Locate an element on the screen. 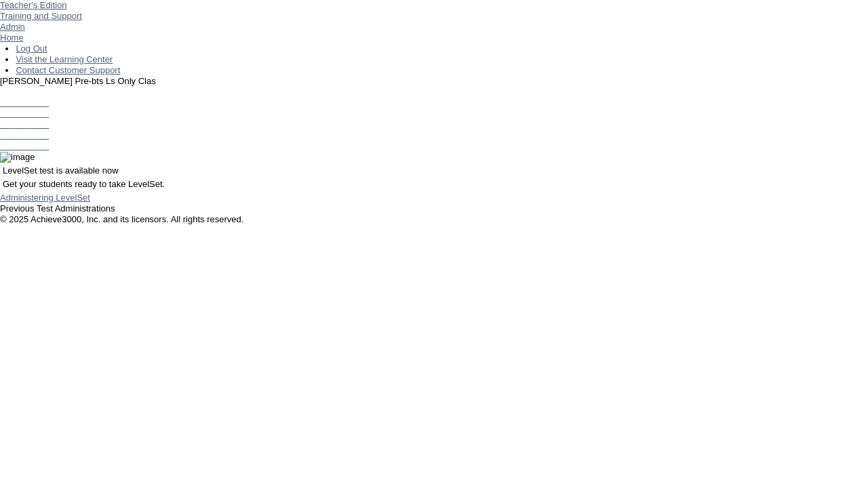 This screenshot has width=868, height=488. p: Get your students ready to take LevelSet. is located at coordinates (434, 184).